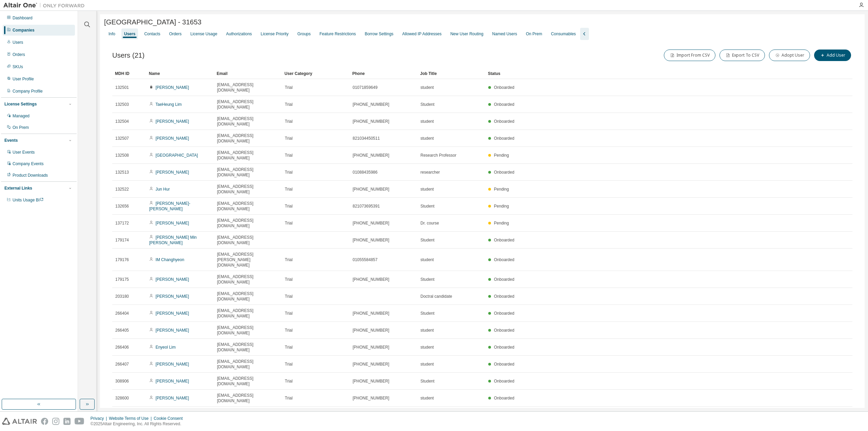  What do you see at coordinates (122, 347) in the screenshot?
I see `span: 266406` at bounding box center [122, 347].